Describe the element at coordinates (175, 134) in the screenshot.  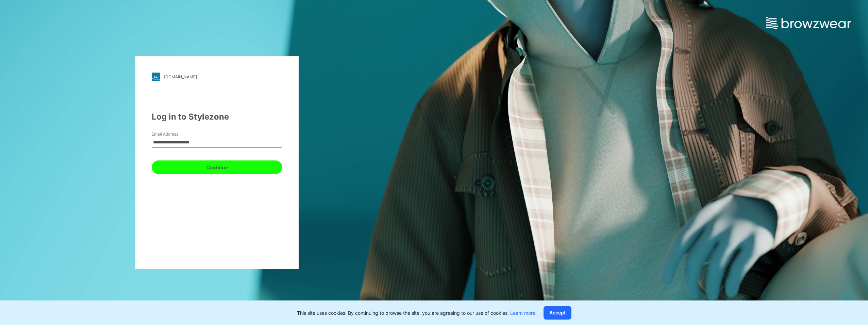
I see `label: Email Address` at that location.